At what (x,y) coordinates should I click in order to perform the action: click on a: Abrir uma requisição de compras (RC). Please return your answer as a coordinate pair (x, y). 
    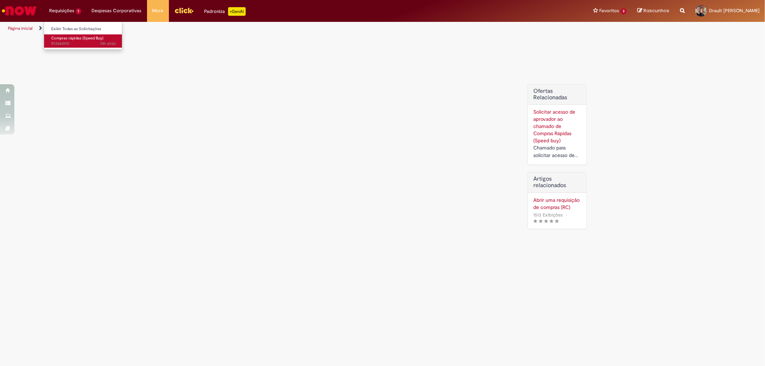
    Looking at the image, I should click on (557, 204).